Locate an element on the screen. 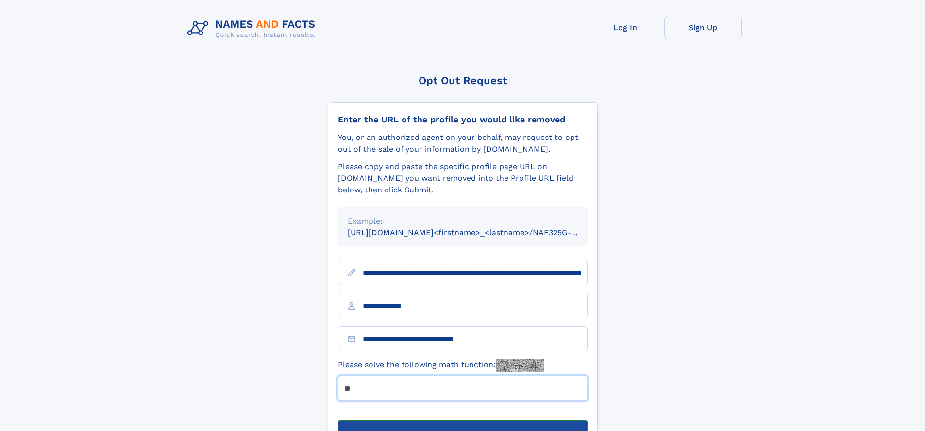 This screenshot has width=925, height=431. a: Log In is located at coordinates (626, 27).